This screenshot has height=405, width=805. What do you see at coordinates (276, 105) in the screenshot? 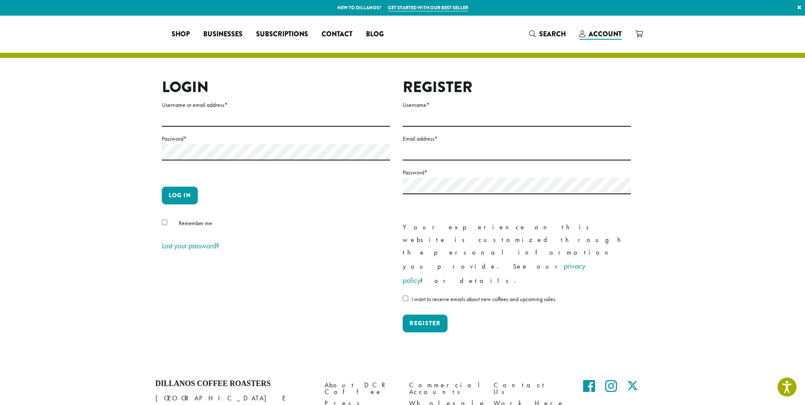
I see `label: Username or email address` at bounding box center [276, 105].